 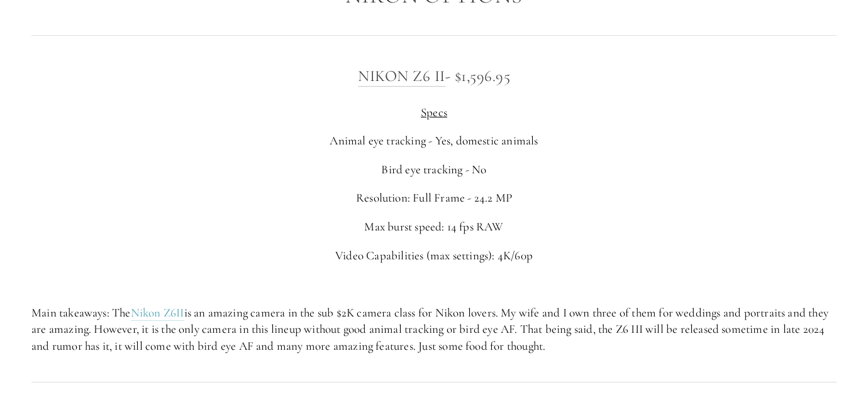 What do you see at coordinates (434, 112) in the screenshot?
I see `span: Specs` at bounding box center [434, 112].